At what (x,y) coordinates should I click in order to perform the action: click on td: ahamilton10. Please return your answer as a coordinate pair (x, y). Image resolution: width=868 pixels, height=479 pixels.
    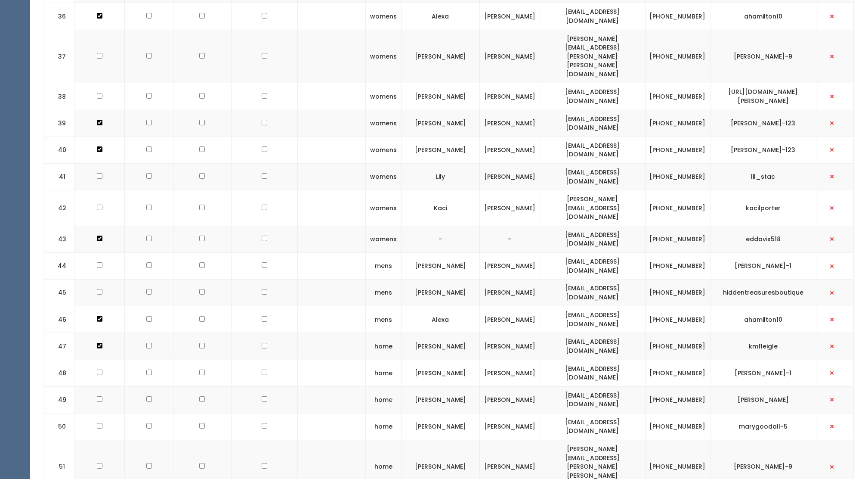
    Looking at the image, I should click on (763, 319).